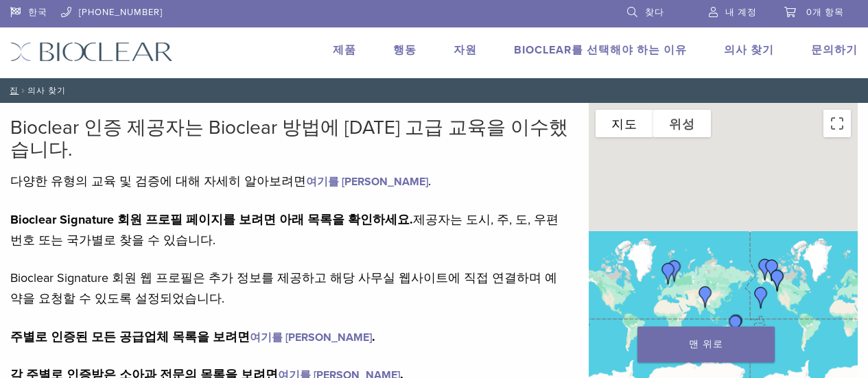 The image size is (868, 378). Describe the element at coordinates (344, 50) in the screenshot. I see `font: 제품` at that location.